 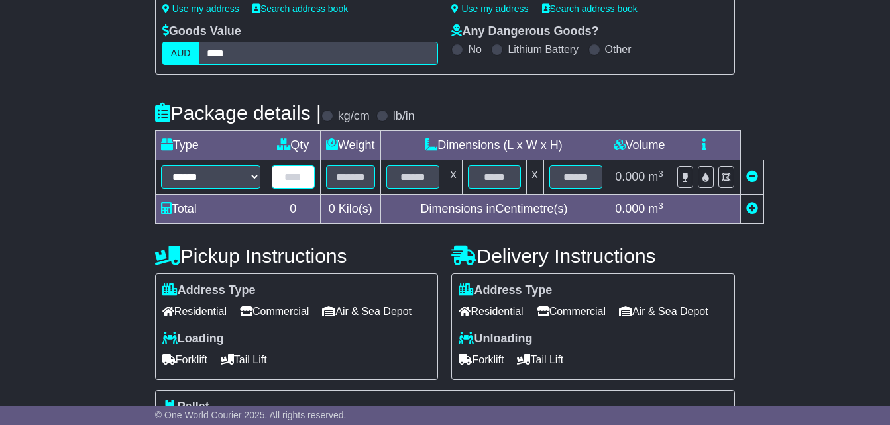 What do you see at coordinates (293, 146) in the screenshot?
I see `td: Qty` at bounding box center [293, 146].